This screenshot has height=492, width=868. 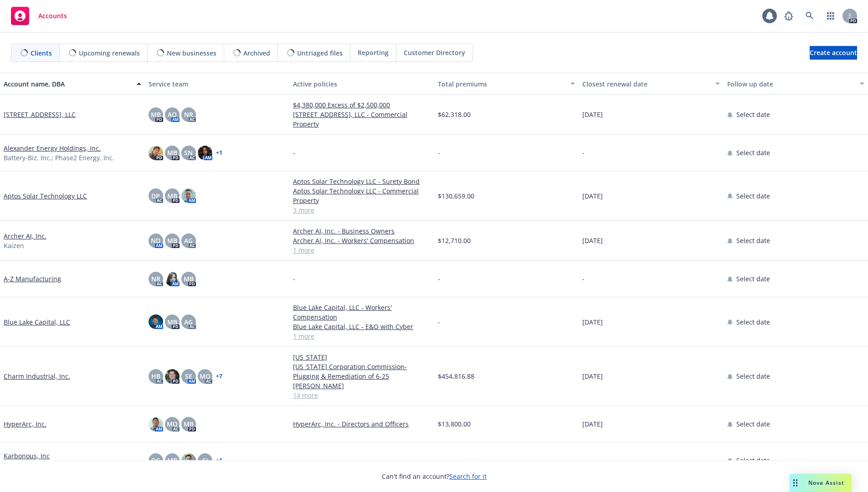 What do you see at coordinates (59, 158) in the screenshot?
I see `span: Battery-Biz, Inc.; Phase2 Energy, Inc.` at bounding box center [59, 158].